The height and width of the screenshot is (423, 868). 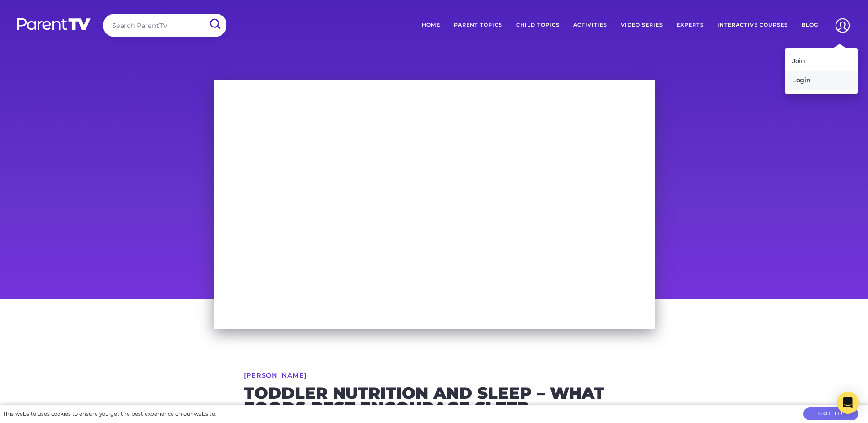 I want to click on button: Got it!, so click(x=831, y=414).